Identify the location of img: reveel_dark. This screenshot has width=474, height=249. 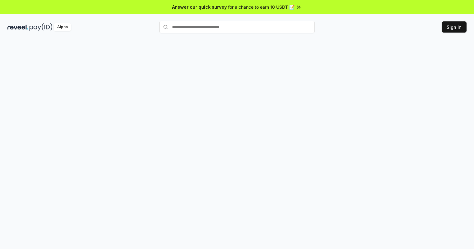
(18, 27).